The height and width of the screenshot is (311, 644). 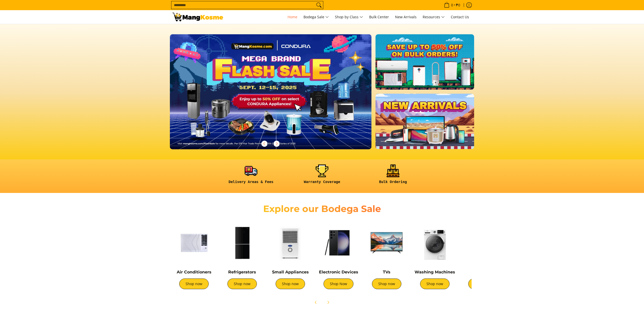 I want to click on a: Resources, so click(x=433, y=17).